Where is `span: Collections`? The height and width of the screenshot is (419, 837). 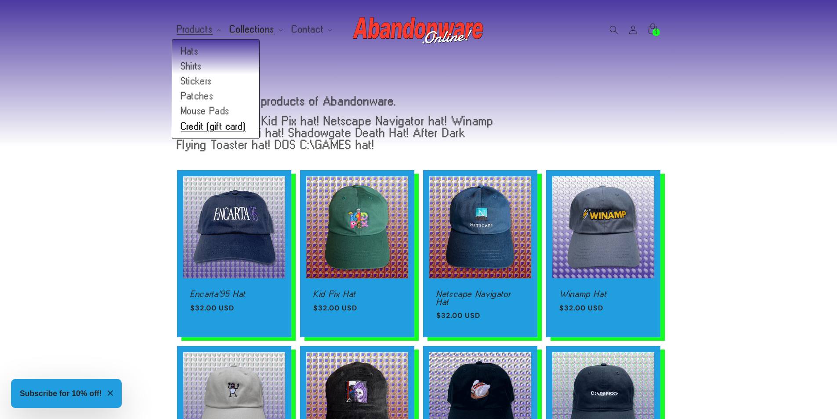 span: Collections is located at coordinates (252, 29).